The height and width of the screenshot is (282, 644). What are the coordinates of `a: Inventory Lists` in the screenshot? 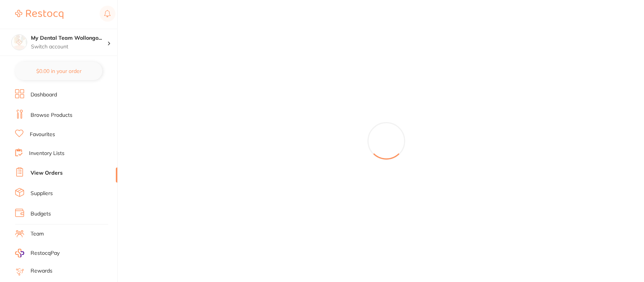 It's located at (47, 153).